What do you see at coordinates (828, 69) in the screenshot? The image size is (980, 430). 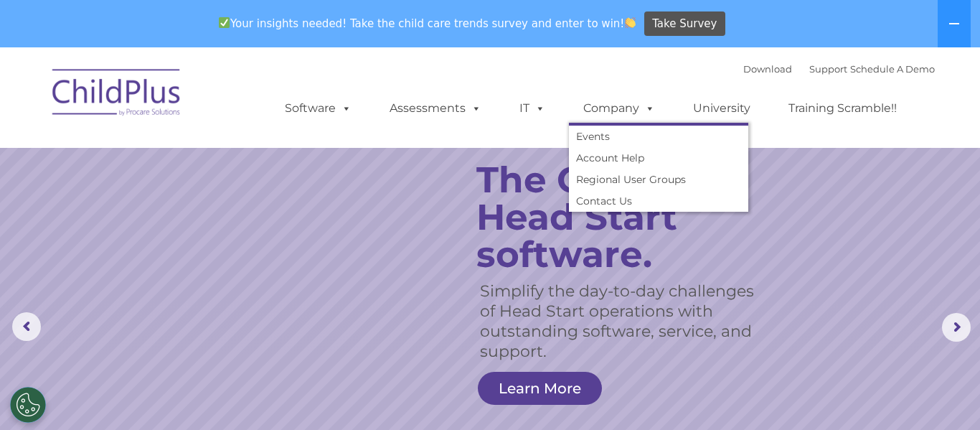 I see `a: Support` at bounding box center [828, 69].